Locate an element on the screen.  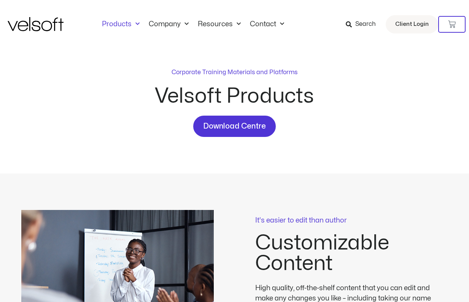
a: Client Login is located at coordinates (412, 24).